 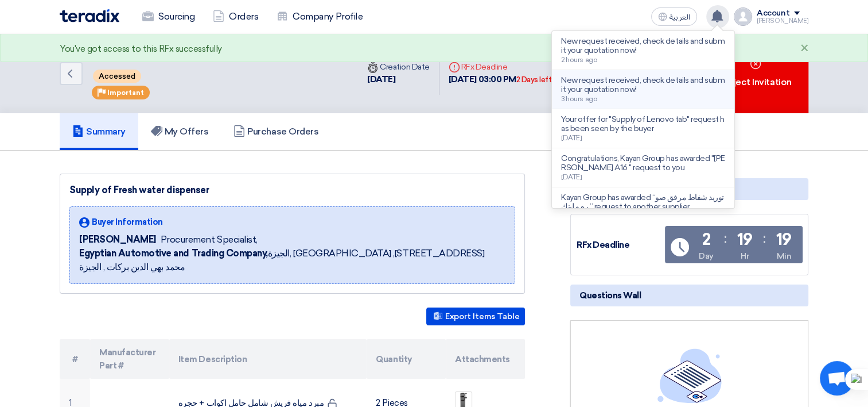 I want to click on div: Min, so click(x=785, y=256).